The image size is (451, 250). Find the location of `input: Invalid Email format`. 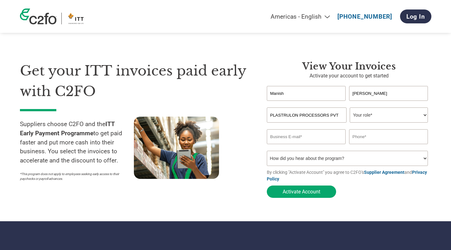

input: Invalid Email format is located at coordinates (306, 137).